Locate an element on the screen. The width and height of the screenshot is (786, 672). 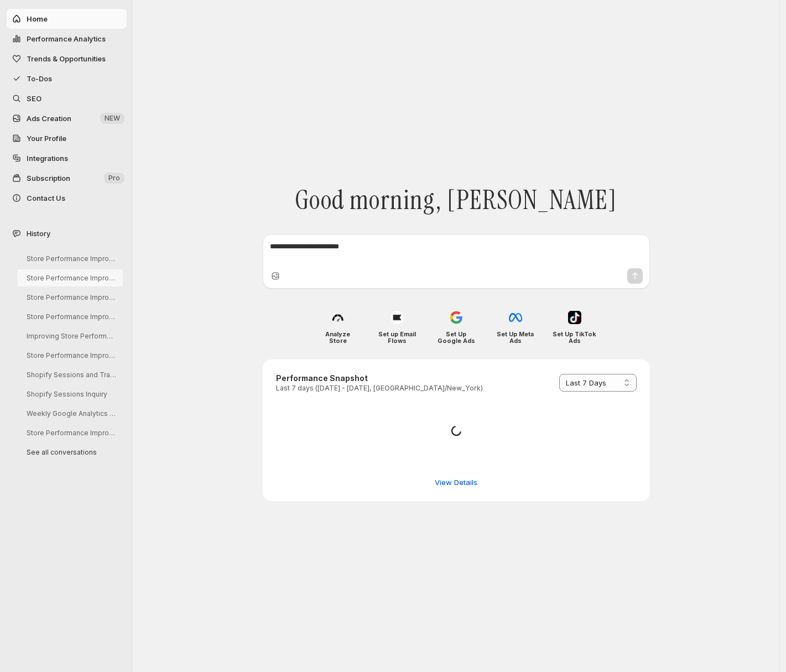
button: Subscription is located at coordinates (67, 179).